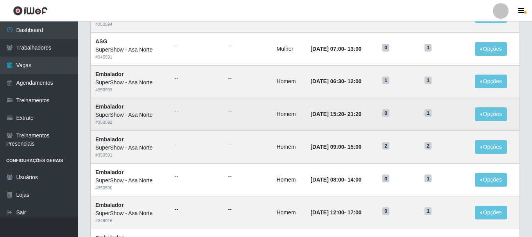 This screenshot has width=532, height=237. Describe the element at coordinates (355, 81) in the screenshot. I see `time: 12:00` at that location.